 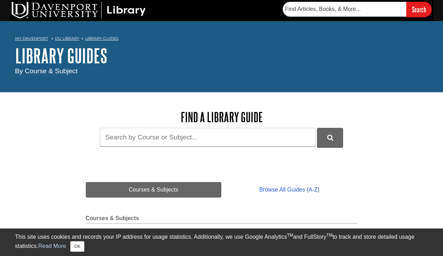 I want to click on form: Searches DU Library's articles, books, and more, so click(x=357, y=9).